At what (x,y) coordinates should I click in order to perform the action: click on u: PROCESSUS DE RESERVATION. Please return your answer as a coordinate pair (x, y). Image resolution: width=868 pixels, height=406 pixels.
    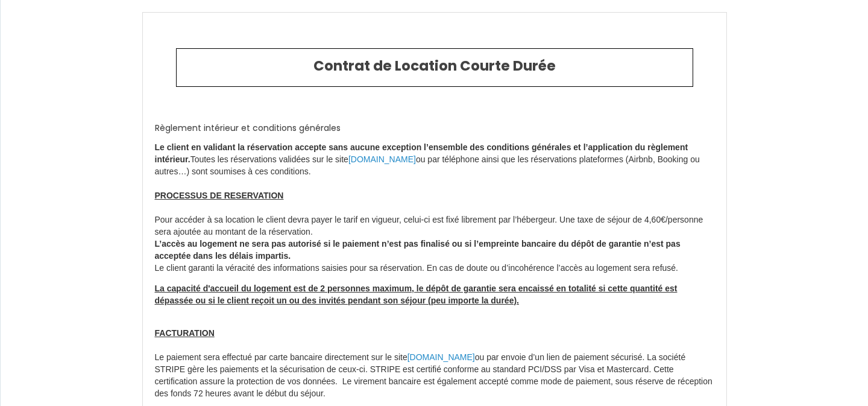
    Looking at the image, I should click on (219, 196).